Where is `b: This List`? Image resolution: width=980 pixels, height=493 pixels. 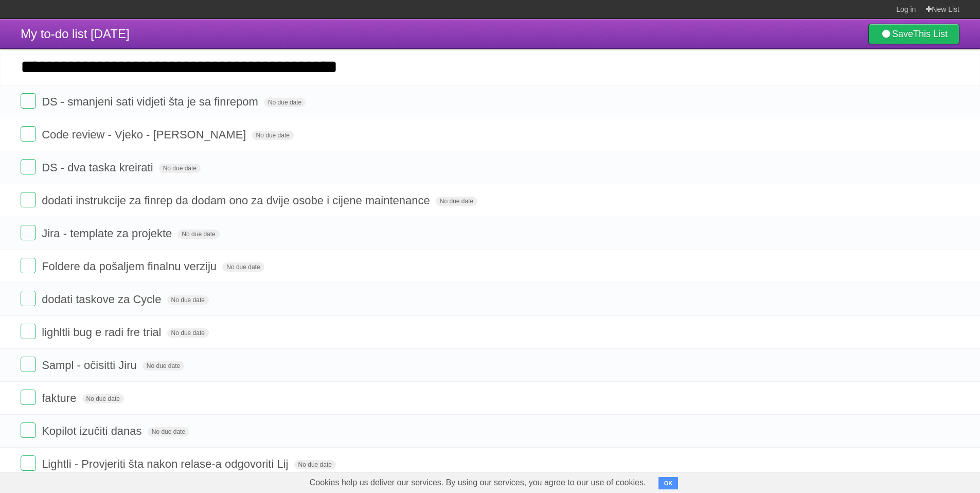 b: This List is located at coordinates (930, 34).